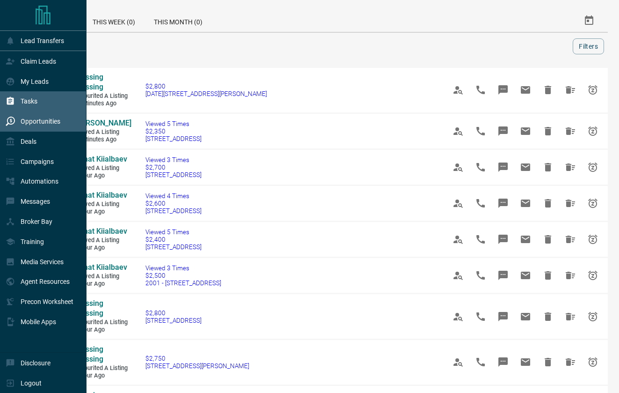  Describe the element at coordinates (571, 131) in the screenshot. I see `span: Hide All from Iouri Vlassov` at that location.